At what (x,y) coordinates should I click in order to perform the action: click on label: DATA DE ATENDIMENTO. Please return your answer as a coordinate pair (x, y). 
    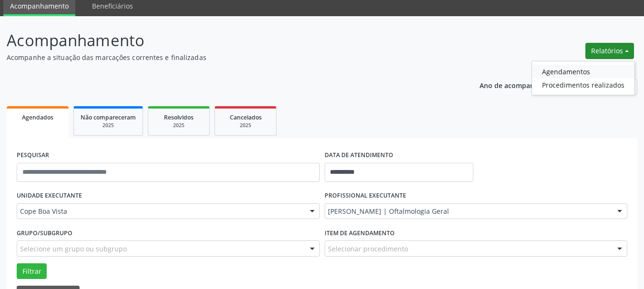
    Looking at the image, I should click on (359, 155).